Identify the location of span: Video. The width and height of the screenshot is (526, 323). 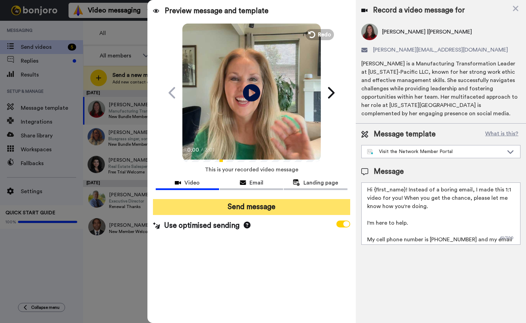
(192, 183).